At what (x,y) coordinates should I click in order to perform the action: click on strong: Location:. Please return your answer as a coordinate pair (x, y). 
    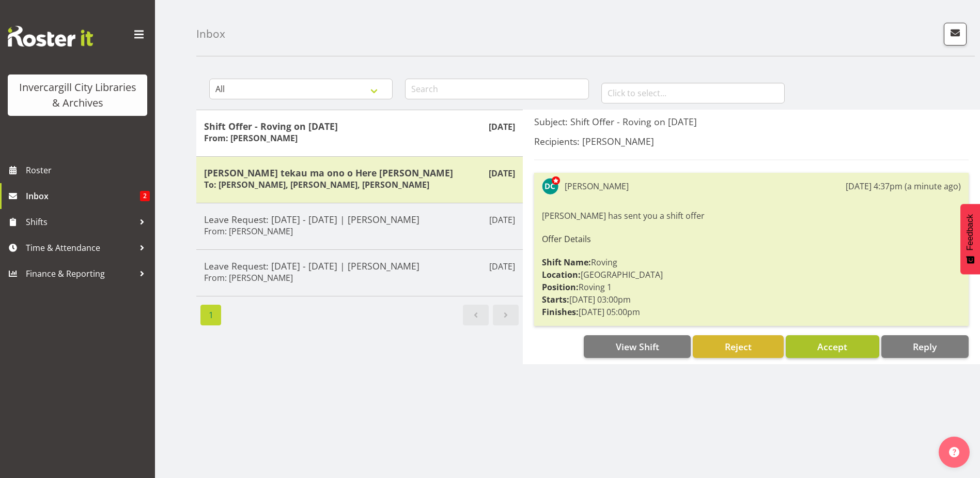
    Looking at the image, I should click on (561, 275).